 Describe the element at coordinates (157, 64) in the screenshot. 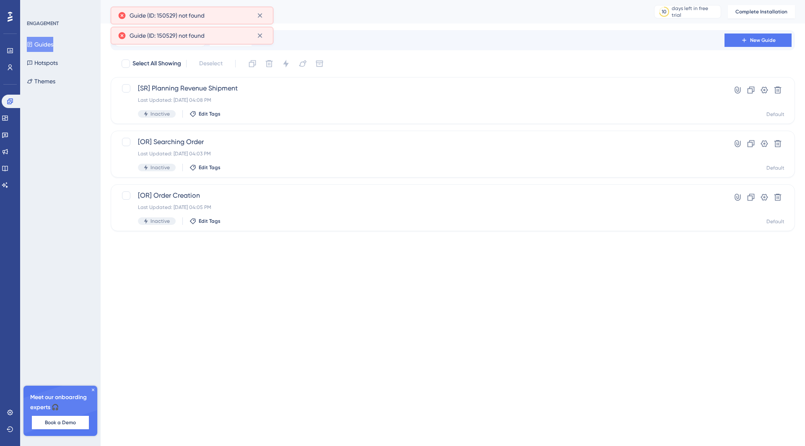

I see `span: Select All Showing` at that location.